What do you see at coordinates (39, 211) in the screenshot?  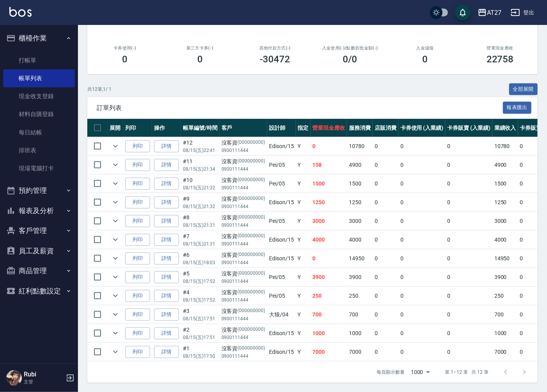 I see `button: 報表及分析` at bounding box center [39, 211].